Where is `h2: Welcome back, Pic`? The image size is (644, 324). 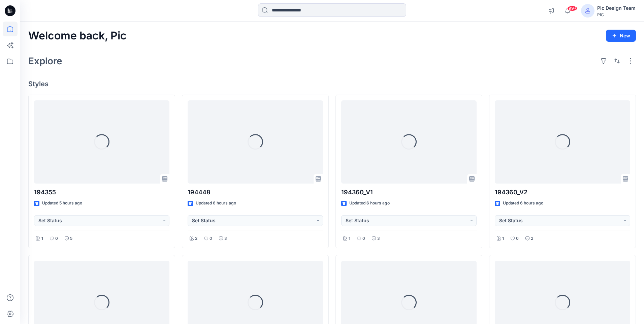 h2: Welcome back, Pic is located at coordinates (78, 36).